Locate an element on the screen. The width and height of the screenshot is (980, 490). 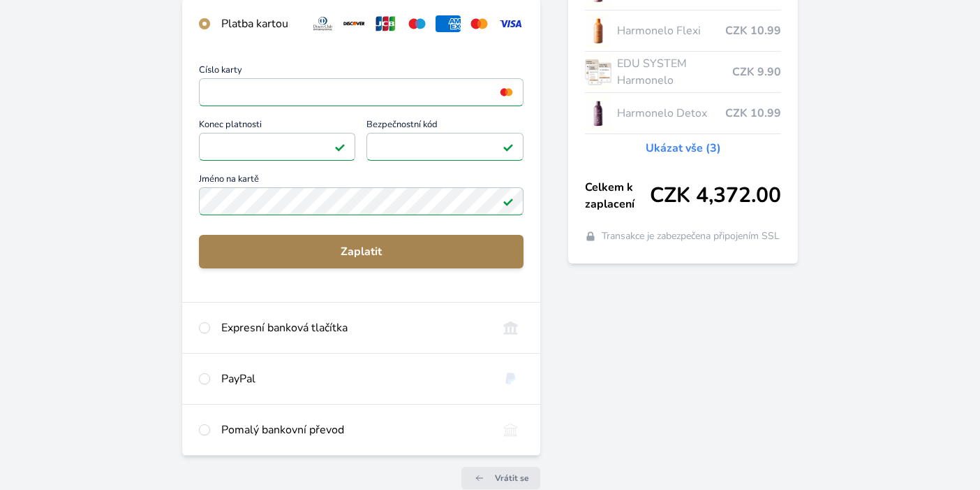
div: Platba kartou is located at coordinates (260, 24).